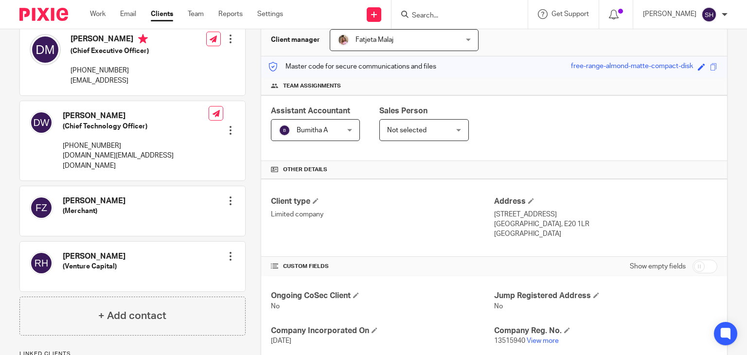 The height and width of the screenshot is (355, 747). I want to click on a: Email, so click(128, 14).